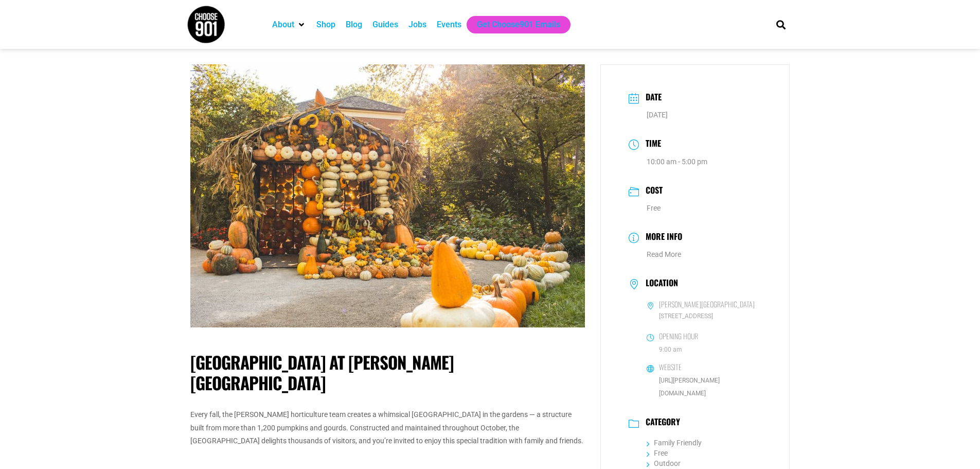 The height and width of the screenshot is (469, 980). What do you see at coordinates (651, 144) in the screenshot?
I see `h3: Time` at bounding box center [651, 144].